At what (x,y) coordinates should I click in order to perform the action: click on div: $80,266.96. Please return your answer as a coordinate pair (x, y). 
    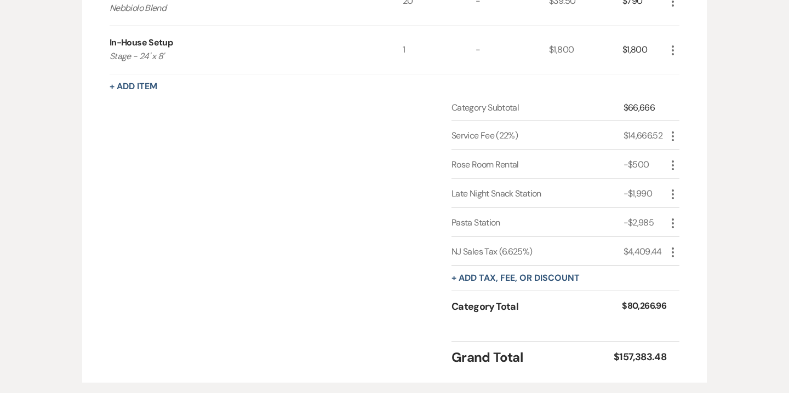
    Looking at the image, I should click on (643, 307).